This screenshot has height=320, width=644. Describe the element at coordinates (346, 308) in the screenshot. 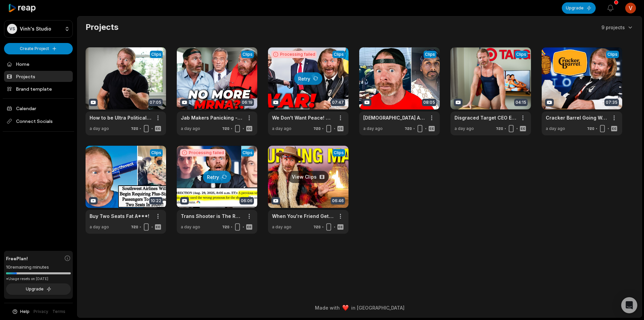

I see `img: heart emoji` at that location.